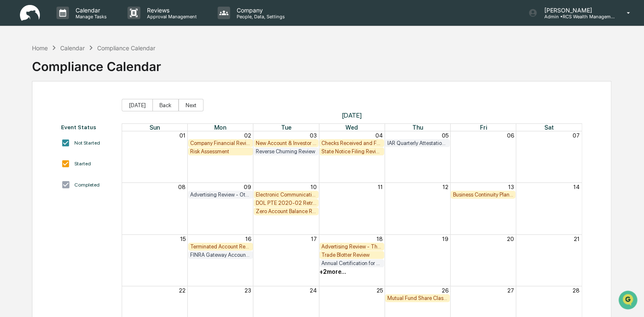 The height and width of the screenshot is (317, 644). Describe the element at coordinates (286, 195) in the screenshot. I see `div: Electronic Communication Review` at that location.